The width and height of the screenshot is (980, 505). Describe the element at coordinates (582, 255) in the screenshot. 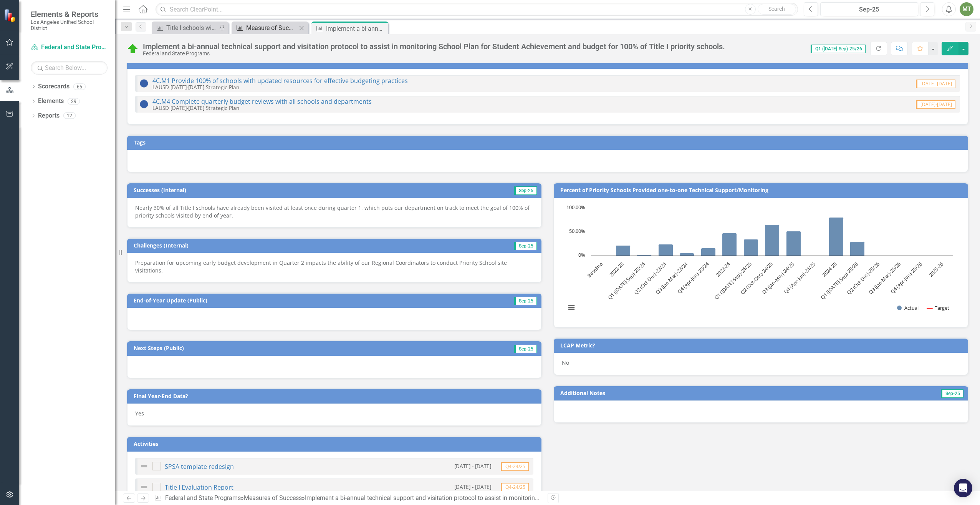

I see `text: 0%` at that location.